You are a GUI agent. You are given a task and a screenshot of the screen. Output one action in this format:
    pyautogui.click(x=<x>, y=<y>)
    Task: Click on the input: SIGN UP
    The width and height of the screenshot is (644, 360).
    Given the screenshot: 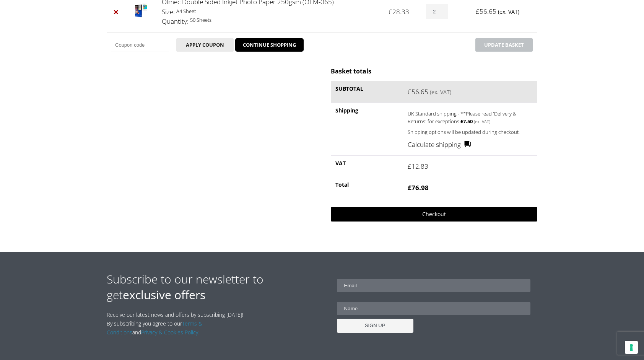 What is the action you would take?
    pyautogui.click(x=375, y=325)
    